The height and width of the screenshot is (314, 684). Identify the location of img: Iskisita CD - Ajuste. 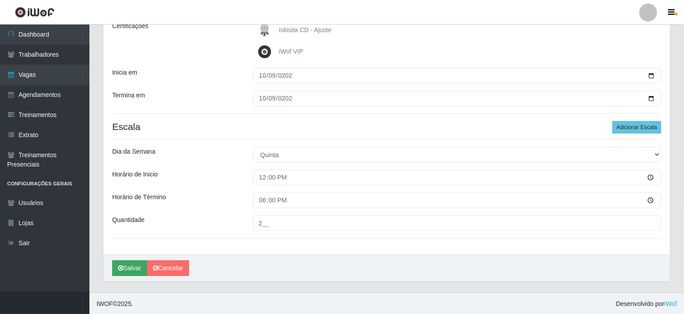
(267, 30).